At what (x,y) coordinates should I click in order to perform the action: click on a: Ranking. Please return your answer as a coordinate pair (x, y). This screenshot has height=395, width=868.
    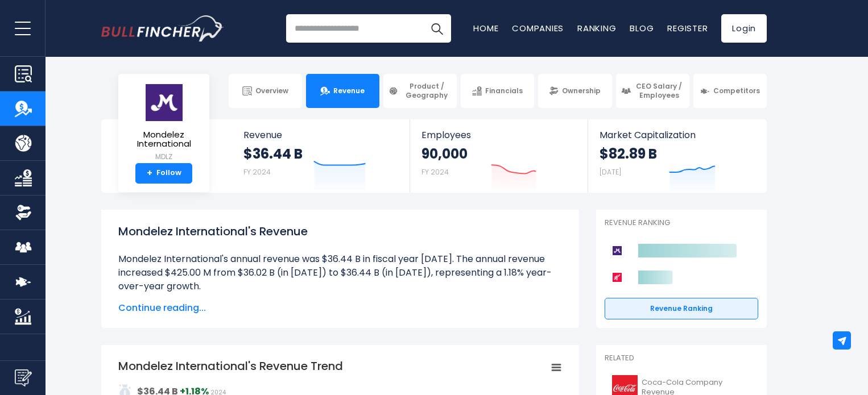
    Looking at the image, I should click on (597, 28).